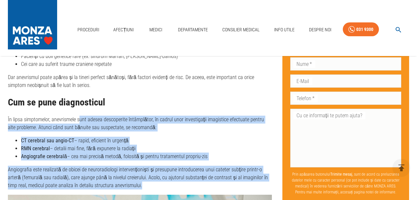  Describe the element at coordinates (346, 183) in the screenshot. I see `p: Prin apăsarea butonului , sunt de acord cu prelucrarea datelor mele cu caracter personal (ce pot ...` at that location.